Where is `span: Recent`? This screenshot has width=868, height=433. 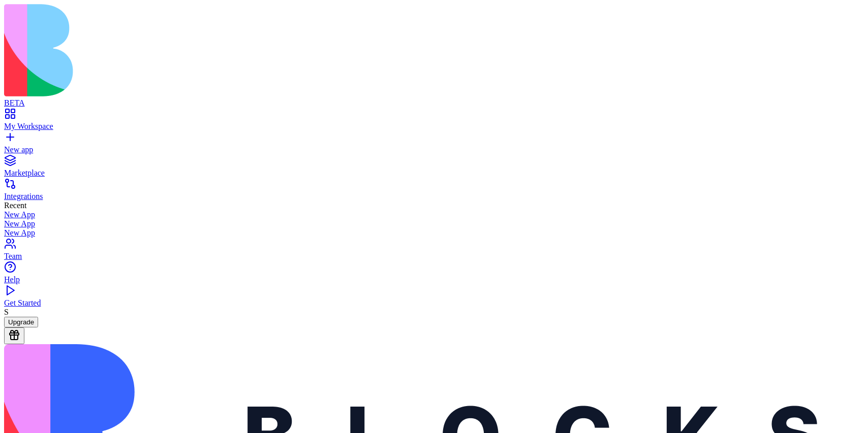 span: Recent is located at coordinates (15, 205).